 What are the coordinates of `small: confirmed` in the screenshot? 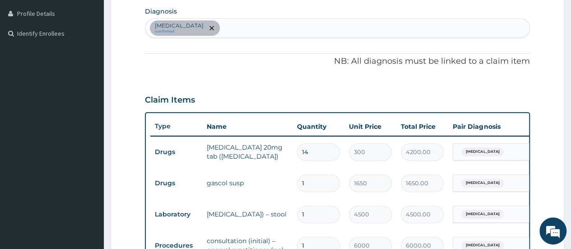 It's located at (179, 32).